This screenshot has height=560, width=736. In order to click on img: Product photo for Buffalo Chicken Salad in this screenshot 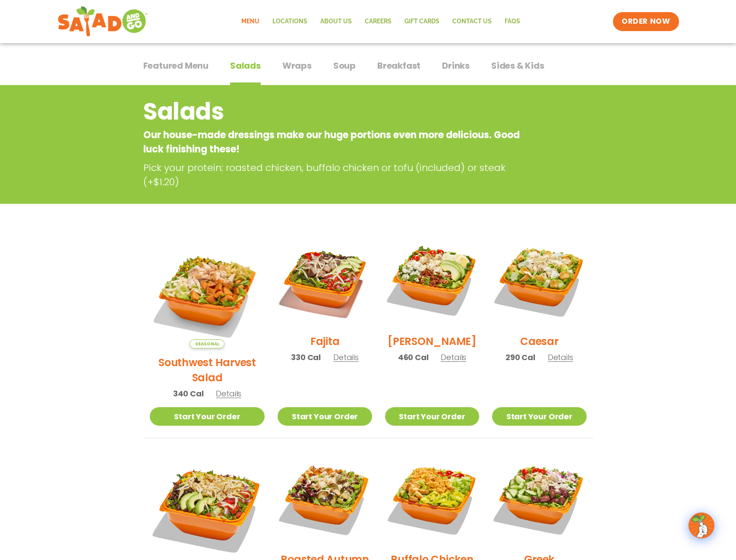, I will do `click(432, 498)`.